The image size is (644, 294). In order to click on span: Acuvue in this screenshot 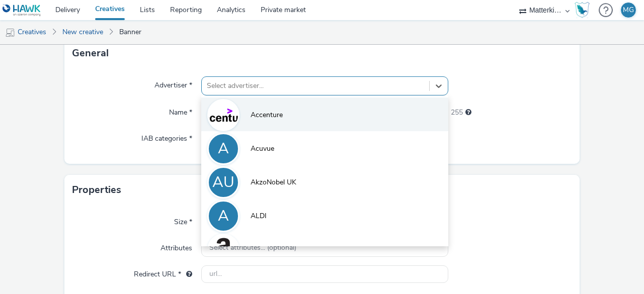, I will do `click(262, 149)`.